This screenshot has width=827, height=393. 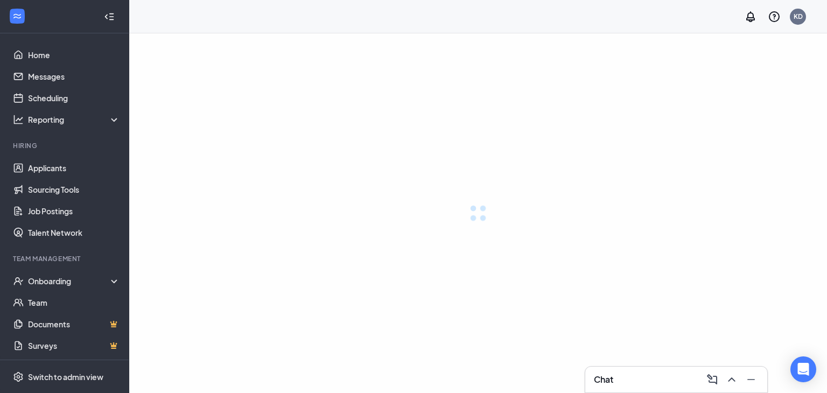 What do you see at coordinates (74, 211) in the screenshot?
I see `a: Job Postings` at bounding box center [74, 211].